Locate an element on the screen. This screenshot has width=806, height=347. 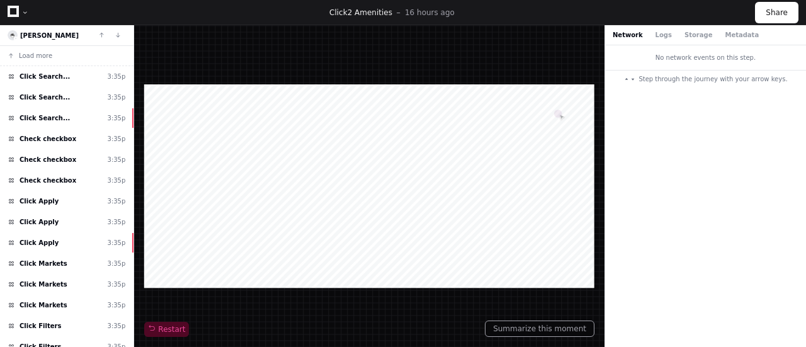
button: Metadata is located at coordinates (742, 35).